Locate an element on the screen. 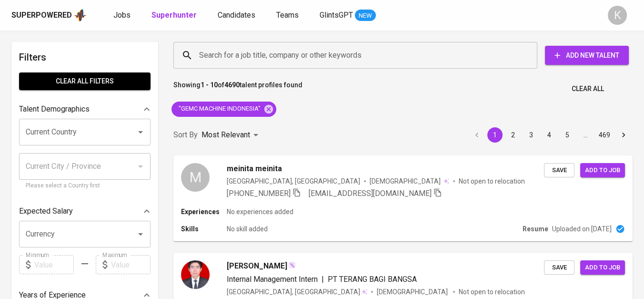 This screenshot has height=299, width=644. img: e8af69a211e1e4f38f9231947b88ac70.jpg is located at coordinates (195, 275).